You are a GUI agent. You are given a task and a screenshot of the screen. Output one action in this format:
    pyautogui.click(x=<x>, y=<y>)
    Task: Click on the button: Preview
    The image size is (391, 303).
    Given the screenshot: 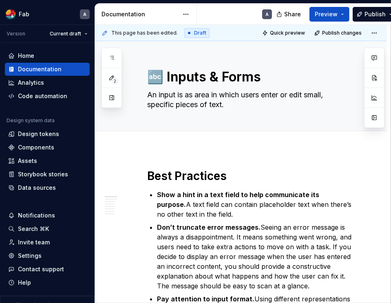 What is the action you would take?
    pyautogui.click(x=329, y=14)
    